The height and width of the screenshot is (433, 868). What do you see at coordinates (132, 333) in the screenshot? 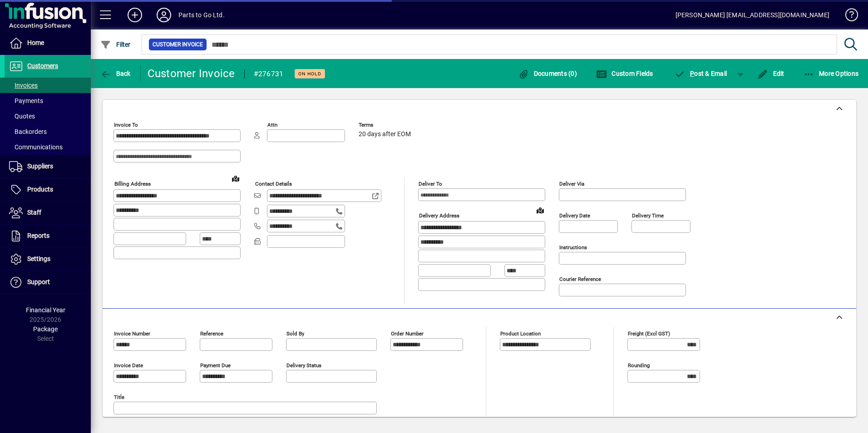
I see `mat-label: Invoice number` at bounding box center [132, 333].